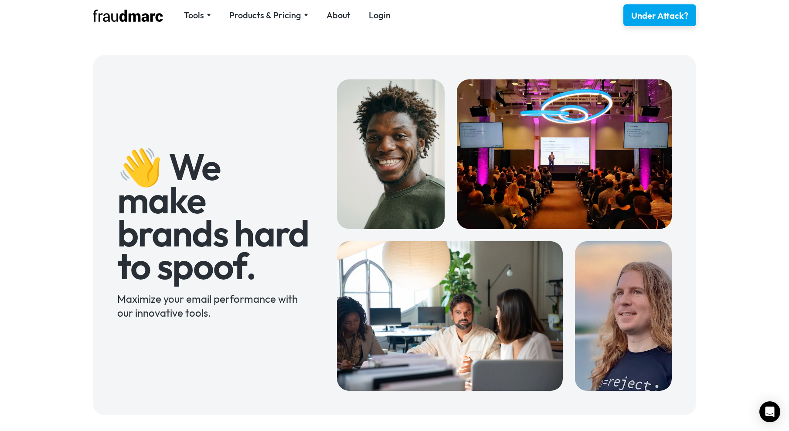 The height and width of the screenshot is (431, 789). Describe the element at coordinates (770, 411) in the screenshot. I see `div: Open Intercom Messenger` at that location.